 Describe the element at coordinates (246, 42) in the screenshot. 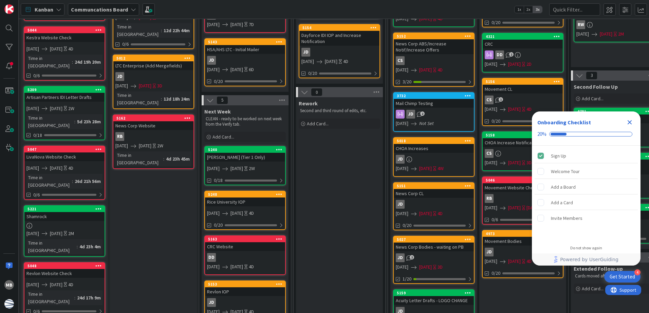

I see `div: 5143` at that location.